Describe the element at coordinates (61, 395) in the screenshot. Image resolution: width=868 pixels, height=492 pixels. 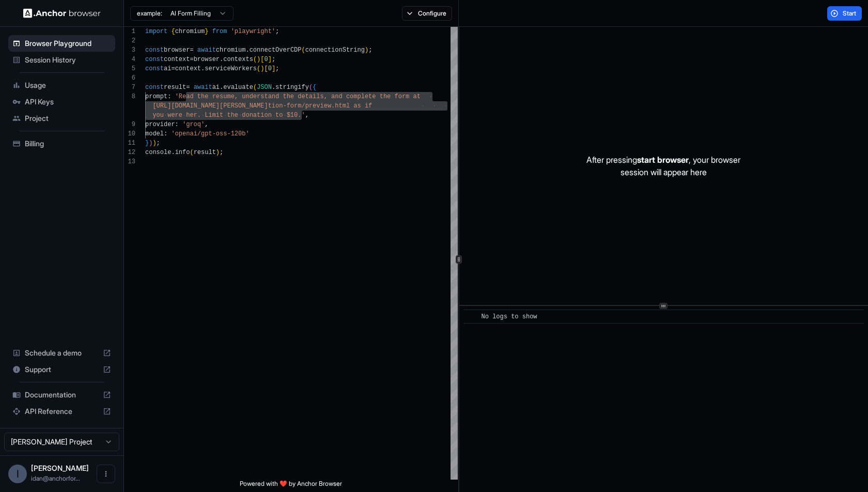
I see `div: Documentation` at that location.